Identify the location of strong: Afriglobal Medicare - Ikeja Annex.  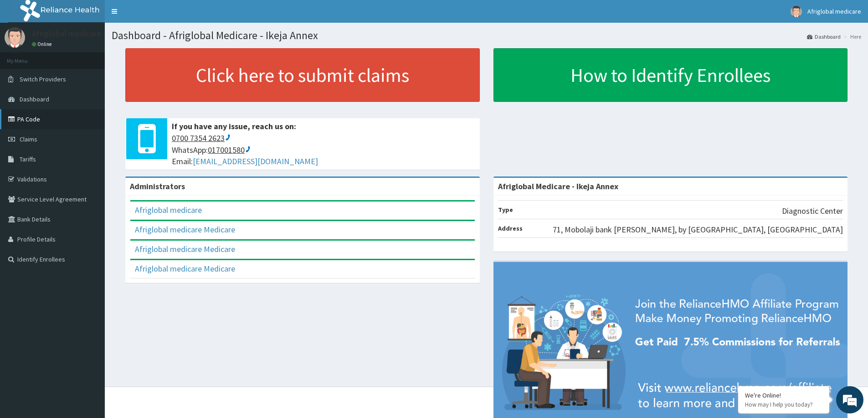
(558, 186).